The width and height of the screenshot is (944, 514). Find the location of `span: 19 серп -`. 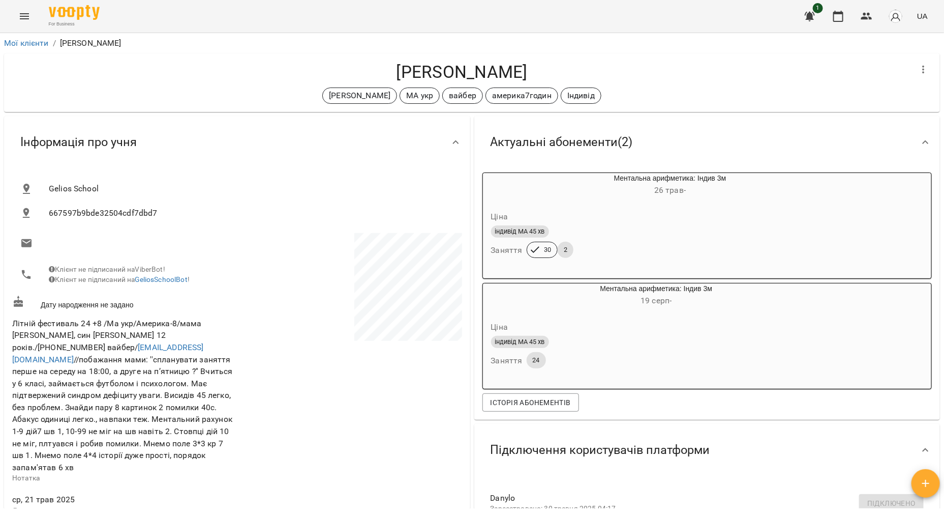

span: 19 серп - is located at coordinates (656, 300).